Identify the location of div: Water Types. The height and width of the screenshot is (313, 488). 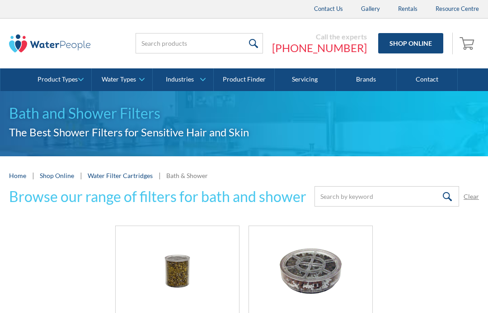
(119, 79).